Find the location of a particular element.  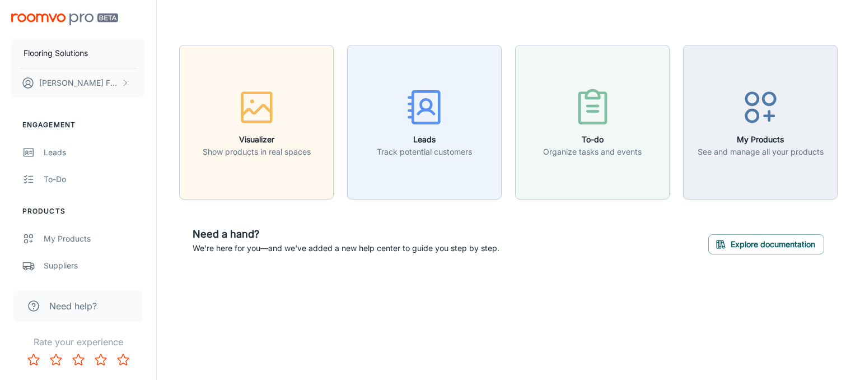

h6: Leads is located at coordinates (424, 139).